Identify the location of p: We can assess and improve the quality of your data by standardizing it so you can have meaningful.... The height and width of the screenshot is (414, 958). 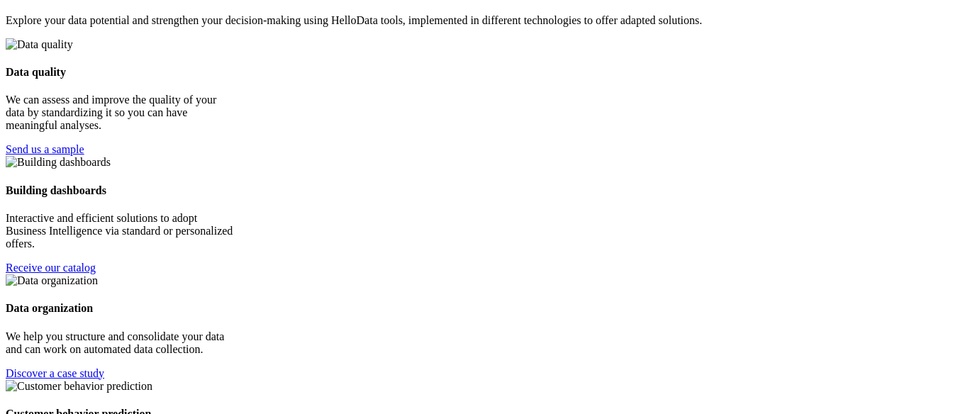
(119, 113).